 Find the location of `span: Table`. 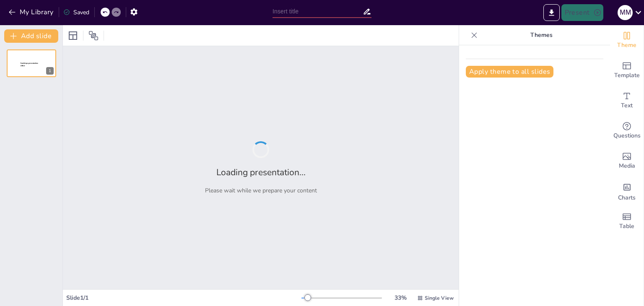

span: Table is located at coordinates (627, 226).